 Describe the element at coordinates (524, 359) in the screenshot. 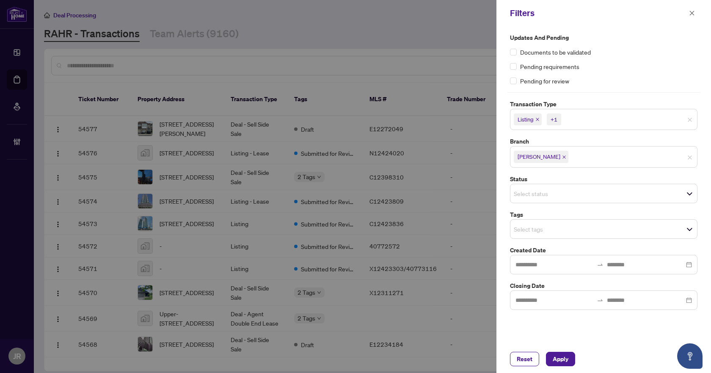

I see `span: Reset` at that location.